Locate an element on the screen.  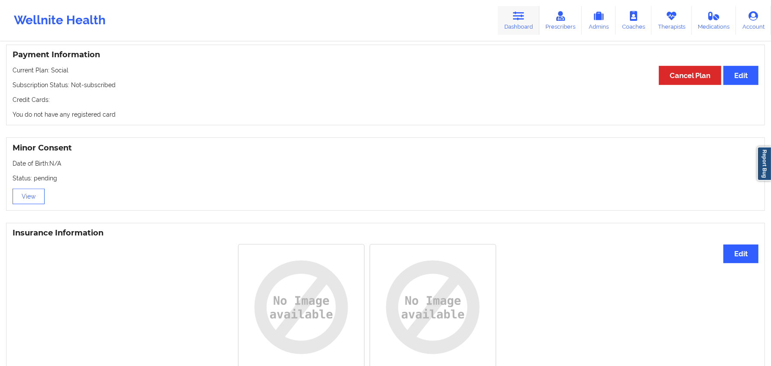
h3: Insurance Information is located at coordinates (385, 233).